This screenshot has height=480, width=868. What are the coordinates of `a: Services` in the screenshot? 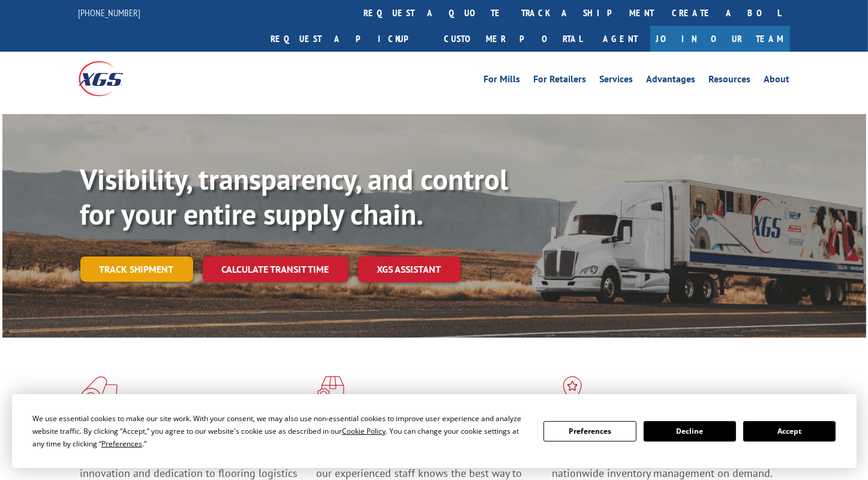 It's located at (617, 81).